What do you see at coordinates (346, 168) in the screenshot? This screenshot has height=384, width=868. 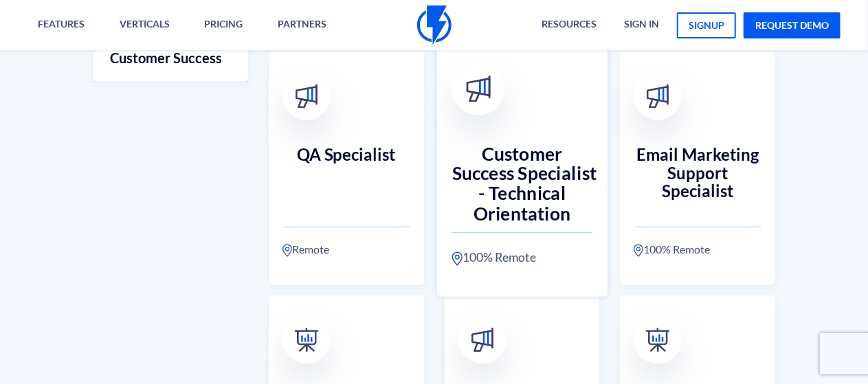 I see `a: QA Specialist Remote` at bounding box center [346, 168].